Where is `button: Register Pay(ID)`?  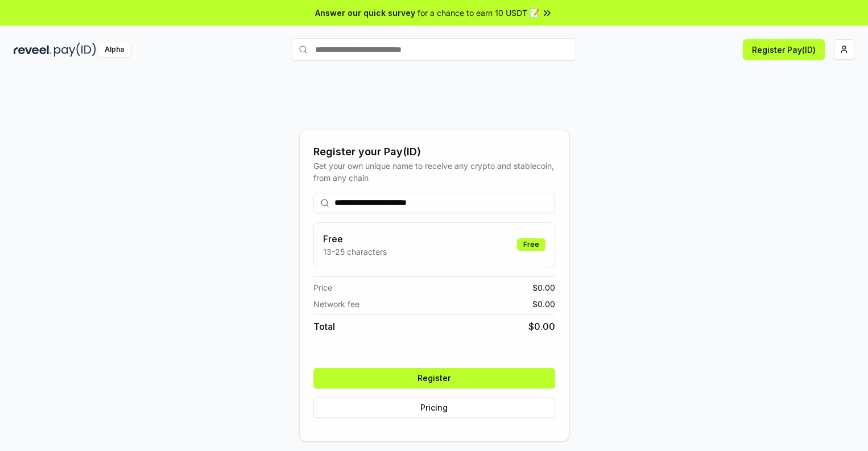 button: Register Pay(ID) is located at coordinates (784, 49).